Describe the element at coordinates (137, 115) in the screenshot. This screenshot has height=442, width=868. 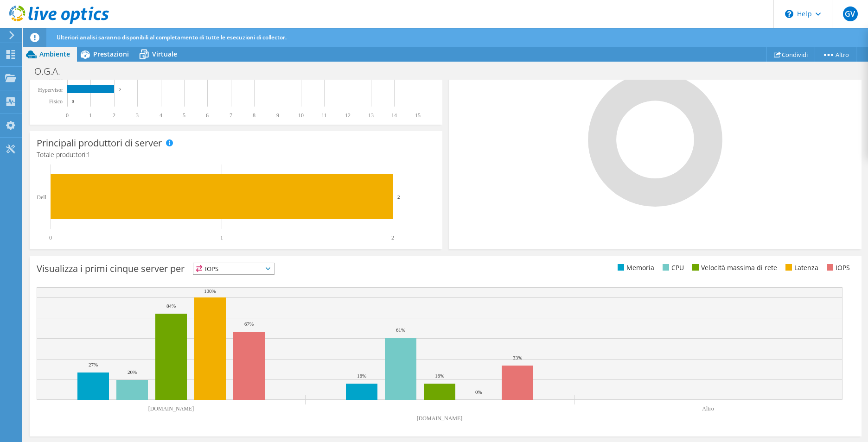
I see `text: 3` at that location.